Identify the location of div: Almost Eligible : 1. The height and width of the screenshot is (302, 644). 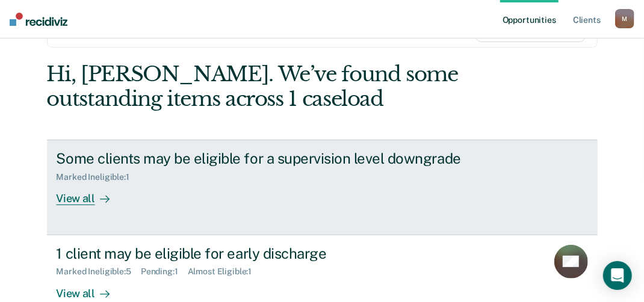
(225, 272).